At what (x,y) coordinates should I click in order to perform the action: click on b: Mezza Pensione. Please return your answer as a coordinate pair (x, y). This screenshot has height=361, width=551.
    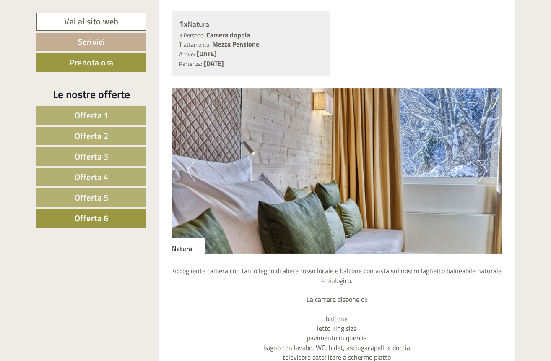
    Looking at the image, I should click on (236, 44).